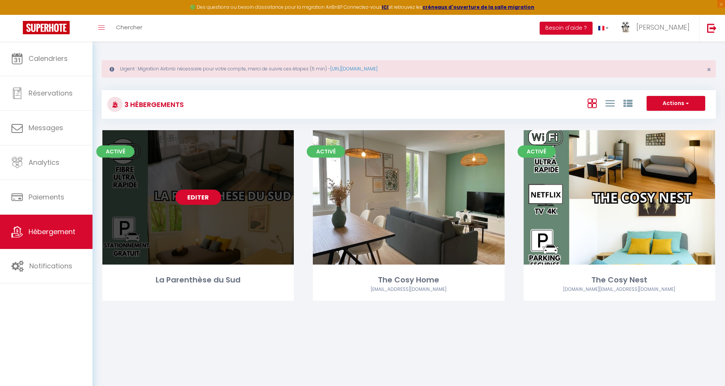 The width and height of the screenshot is (725, 386). Describe the element at coordinates (712, 28) in the screenshot. I see `img: logout` at that location.